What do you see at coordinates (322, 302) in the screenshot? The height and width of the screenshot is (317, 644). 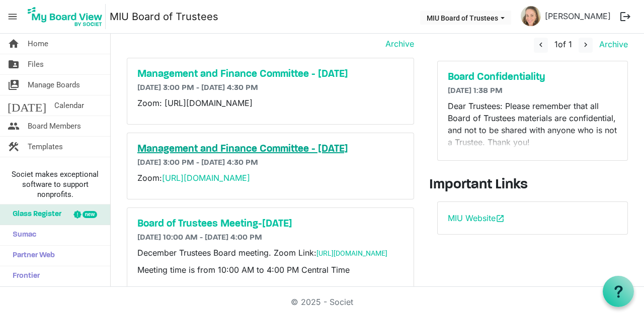 I see `a: © 2025 - Societ` at bounding box center [322, 302].